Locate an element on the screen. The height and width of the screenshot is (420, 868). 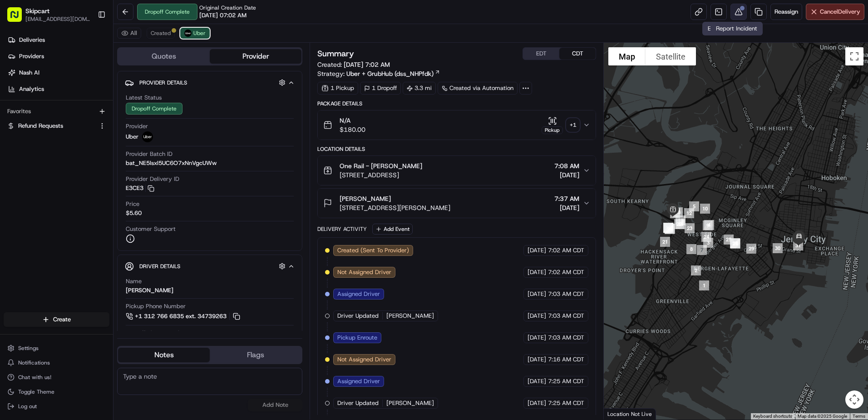
span: Create is located at coordinates (62, 319).